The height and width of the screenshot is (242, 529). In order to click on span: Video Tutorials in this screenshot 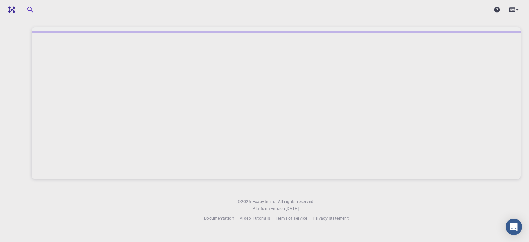, I will do `click(255, 218)`.